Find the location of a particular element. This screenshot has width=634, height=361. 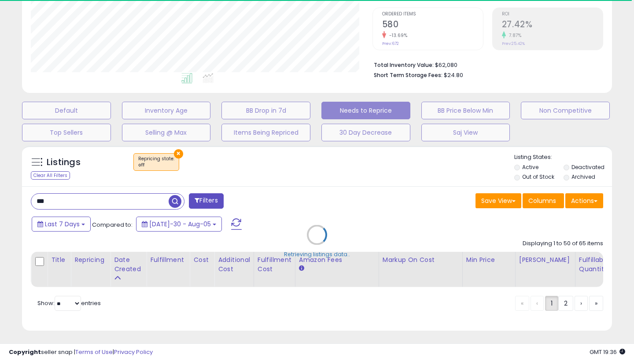

b: Total Inventory Value: is located at coordinates (404, 65).